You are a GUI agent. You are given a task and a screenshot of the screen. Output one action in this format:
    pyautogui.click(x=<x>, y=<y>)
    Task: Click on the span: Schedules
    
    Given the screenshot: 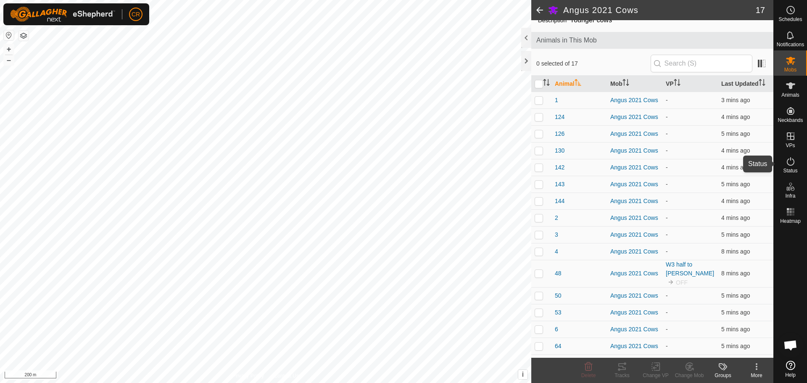 What is the action you would take?
    pyautogui.click(x=790, y=19)
    